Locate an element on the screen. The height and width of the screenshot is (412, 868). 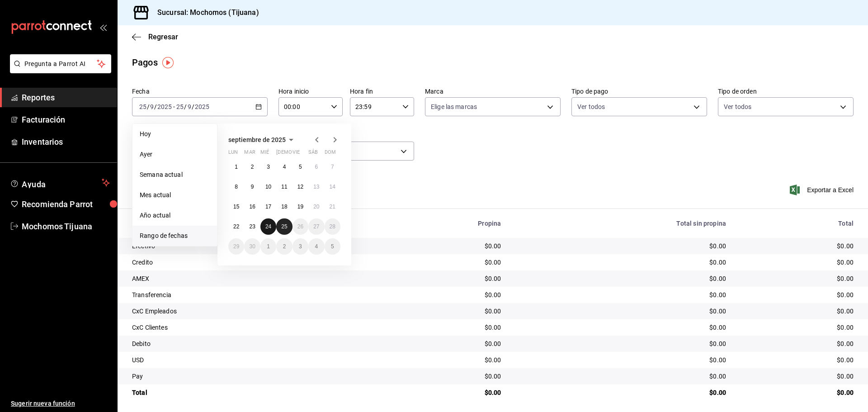
button: 1 de octubre de 2025 is located at coordinates (268, 246).